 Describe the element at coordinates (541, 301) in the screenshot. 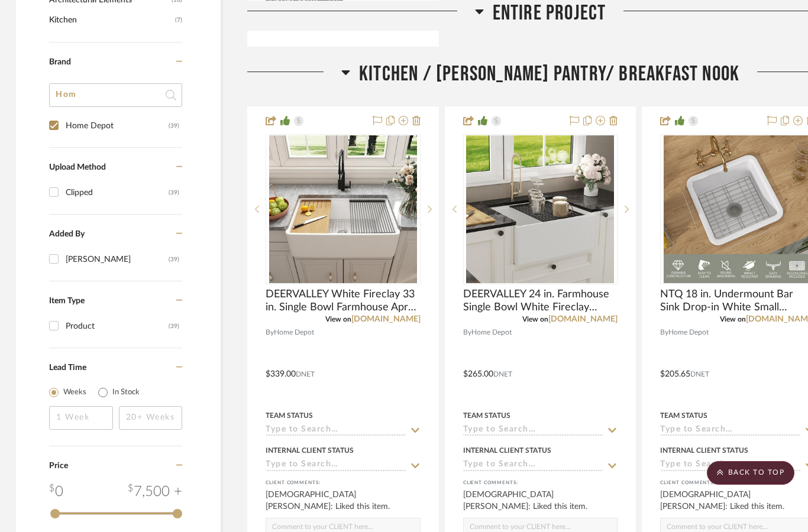

I see `span: DEERVALLEY 24 in. Farmhouse Single Bowl White Fireclay Workstation Kitchen Sink with Accessories` at that location.